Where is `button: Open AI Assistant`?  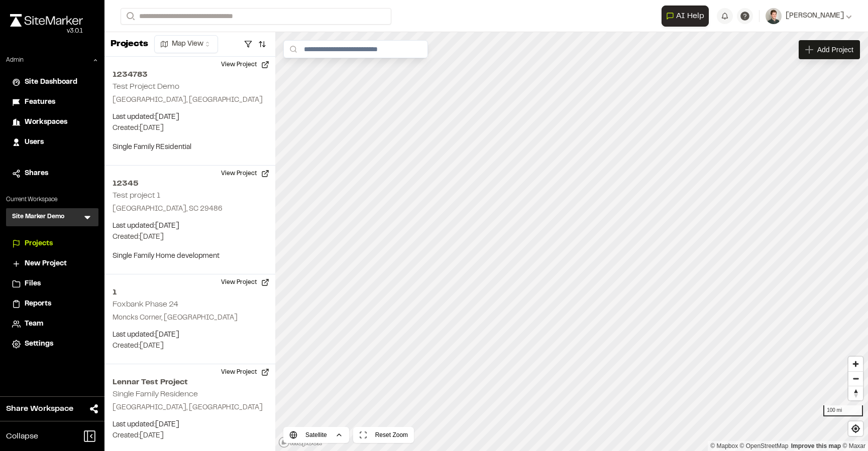
button: Open AI Assistant is located at coordinates (685, 16).